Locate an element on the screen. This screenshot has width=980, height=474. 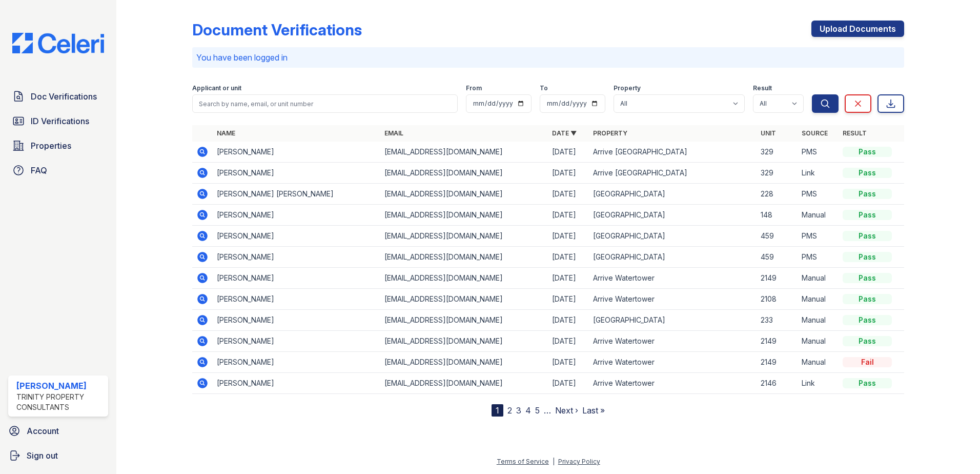
a: FAQ is located at coordinates (58, 170).